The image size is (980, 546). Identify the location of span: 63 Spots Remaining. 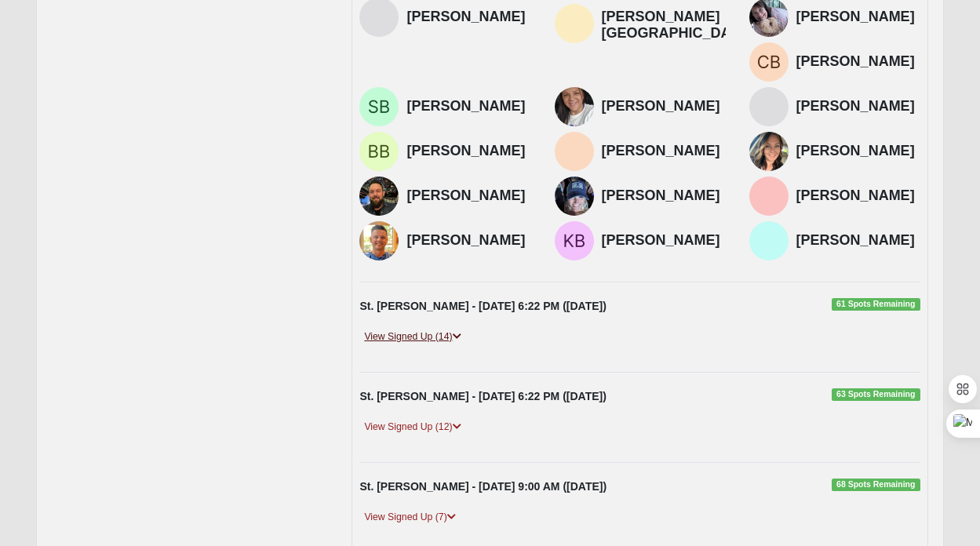
(876, 395).